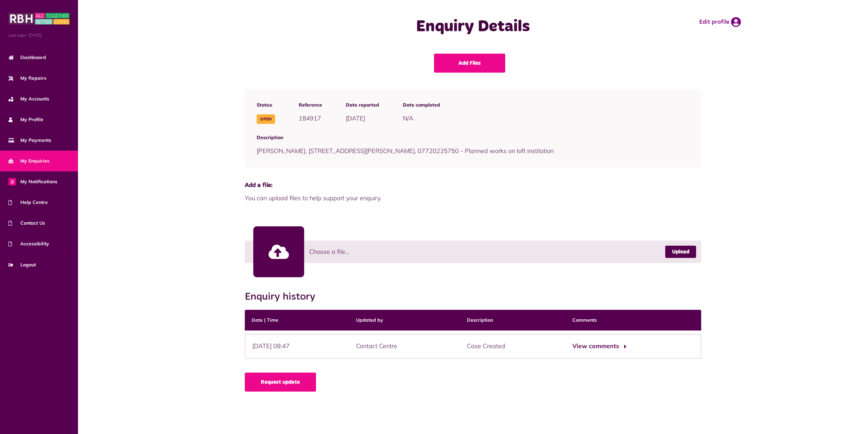 This screenshot has width=868, height=434. I want to click on span: Open, so click(266, 119).